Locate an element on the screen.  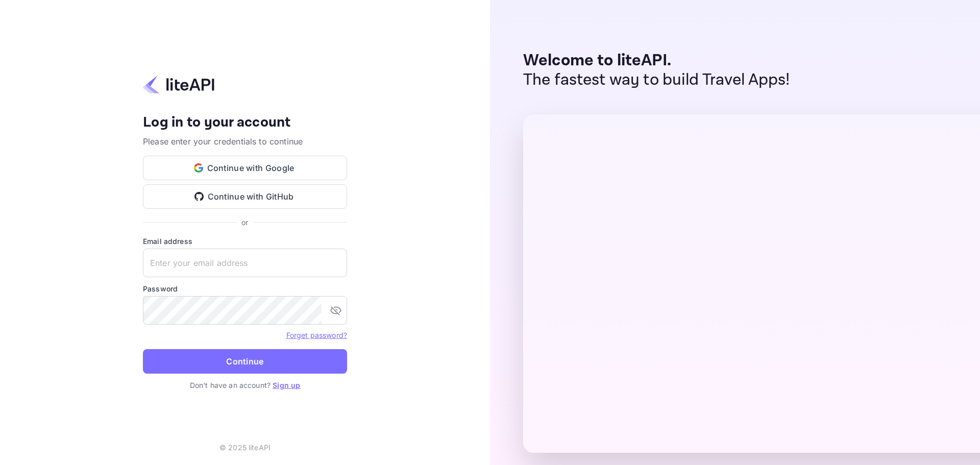
button: Continue with Google is located at coordinates (245, 168).